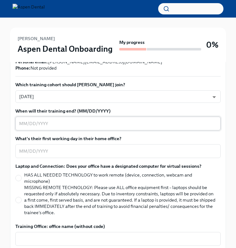  I want to click on label: What's their first working day in their home office?, so click(118, 139).